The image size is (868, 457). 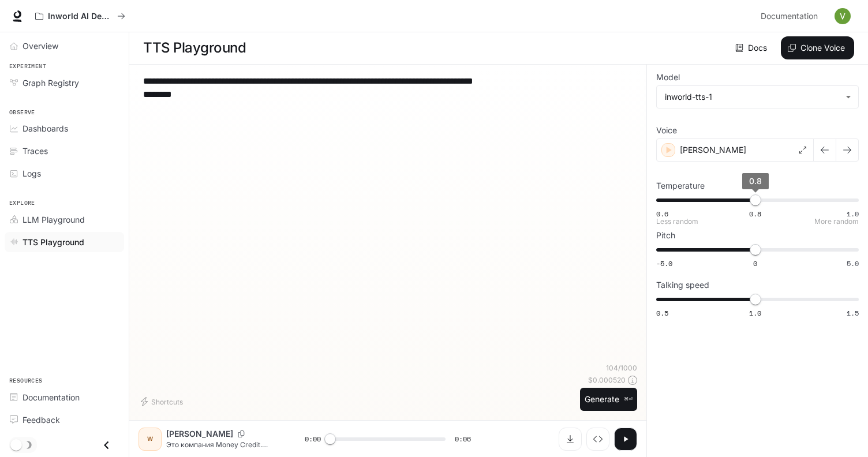 I want to click on span: 1.5, so click(x=853, y=313).